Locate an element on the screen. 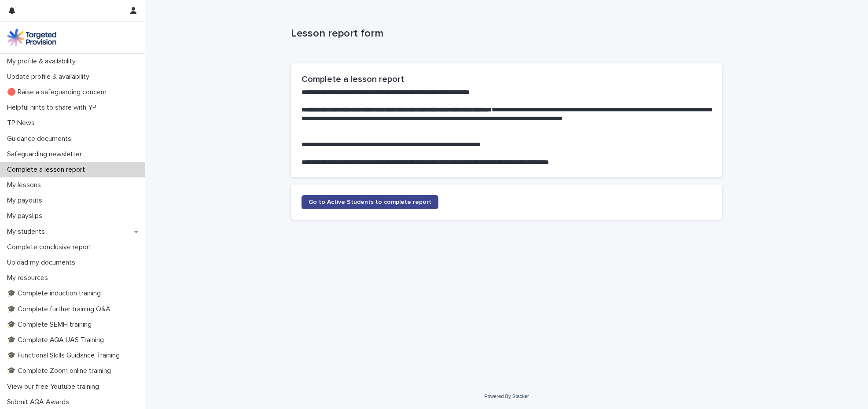 The height and width of the screenshot is (409, 868). h2: Complete a lesson report is located at coordinates (507, 79).